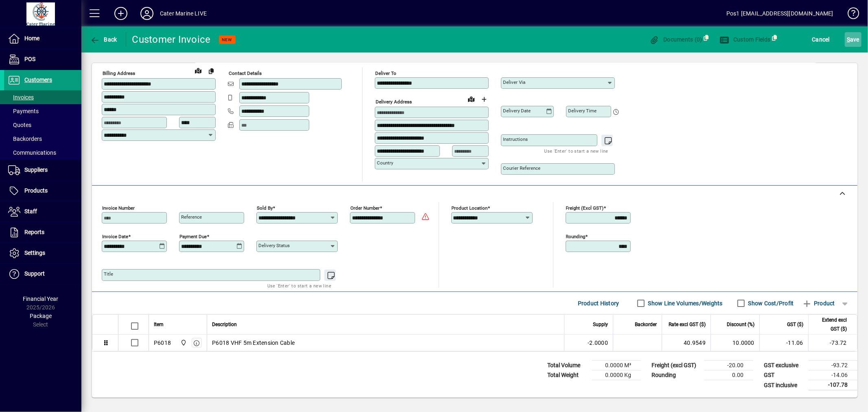  Describe the element at coordinates (567, 366) in the screenshot. I see `td: Total Volume` at that location.